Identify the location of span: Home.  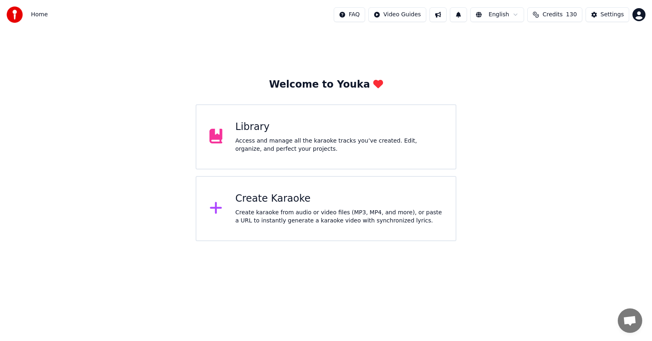
(39, 15).